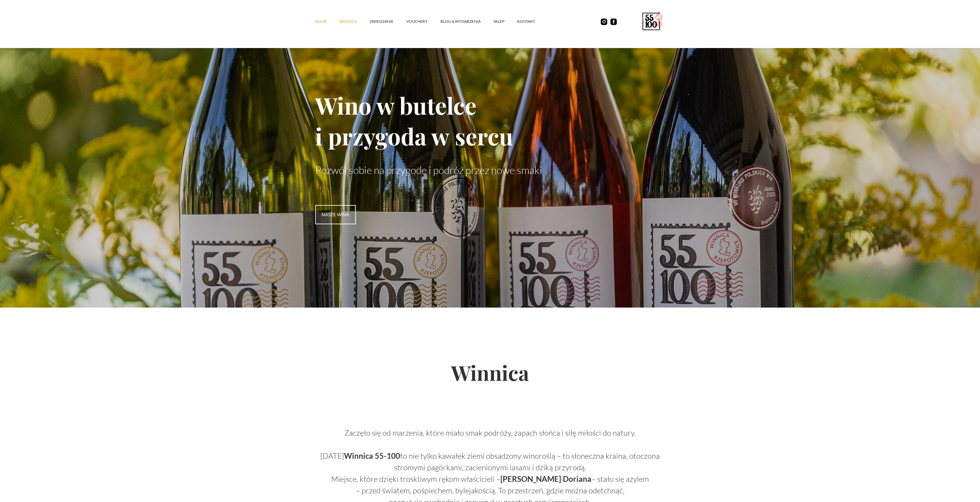  Describe the element at coordinates (467, 21) in the screenshot. I see `a: Blog & Wydarzenia` at that location.